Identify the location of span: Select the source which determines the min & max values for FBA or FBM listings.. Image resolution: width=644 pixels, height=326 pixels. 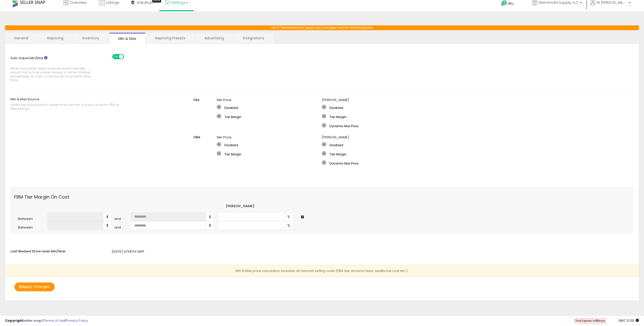
(66, 107).